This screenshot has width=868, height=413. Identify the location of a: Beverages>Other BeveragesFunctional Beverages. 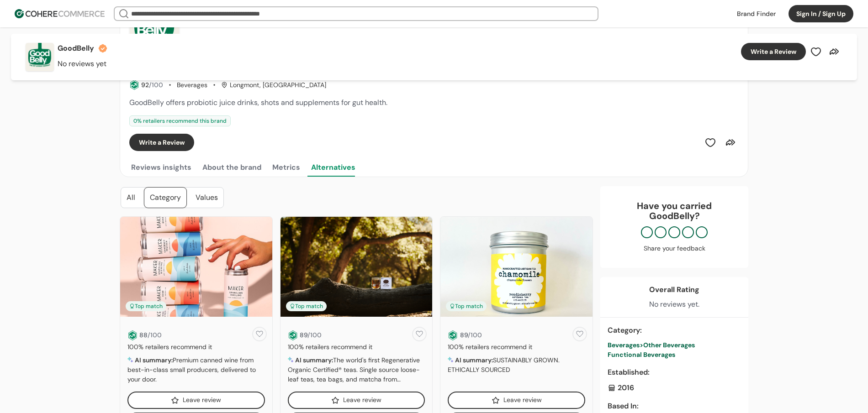
(675, 350).